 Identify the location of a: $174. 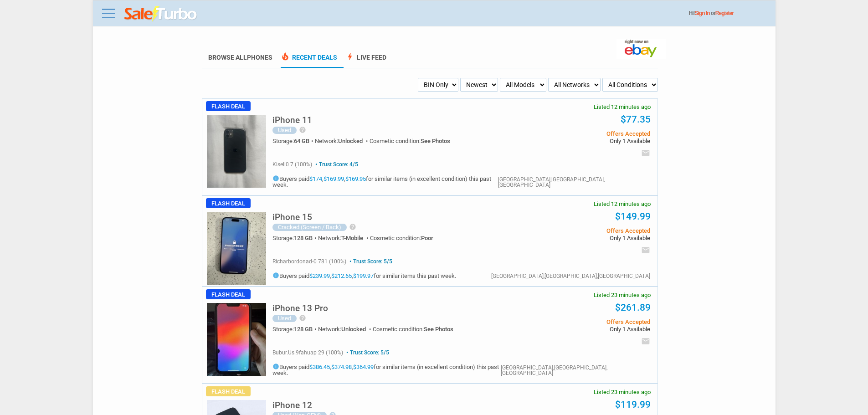
(316, 179).